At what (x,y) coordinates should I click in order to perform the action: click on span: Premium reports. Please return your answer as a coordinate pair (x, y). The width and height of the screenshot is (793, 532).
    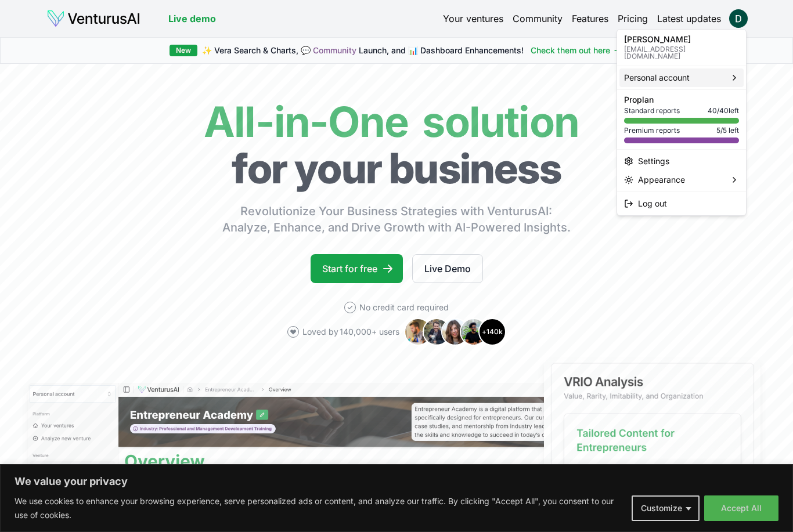
    Looking at the image, I should click on (652, 131).